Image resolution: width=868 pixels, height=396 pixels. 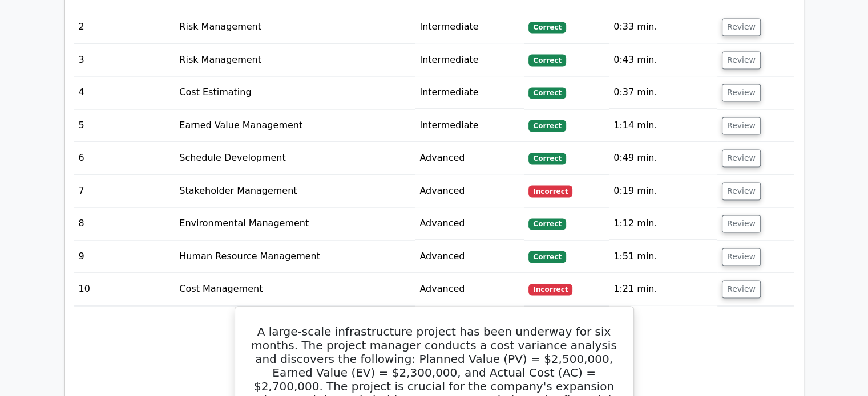 I want to click on td: 1:14 min., so click(x=663, y=125).